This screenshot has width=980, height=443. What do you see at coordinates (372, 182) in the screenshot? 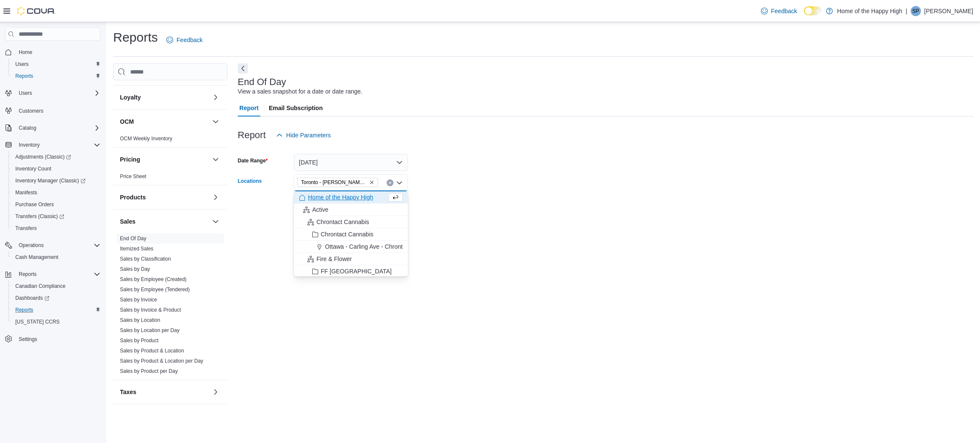
I see `button: Remove Toronto - Jane Street - Fire & Flower from selection in this group` at bounding box center [372, 182].